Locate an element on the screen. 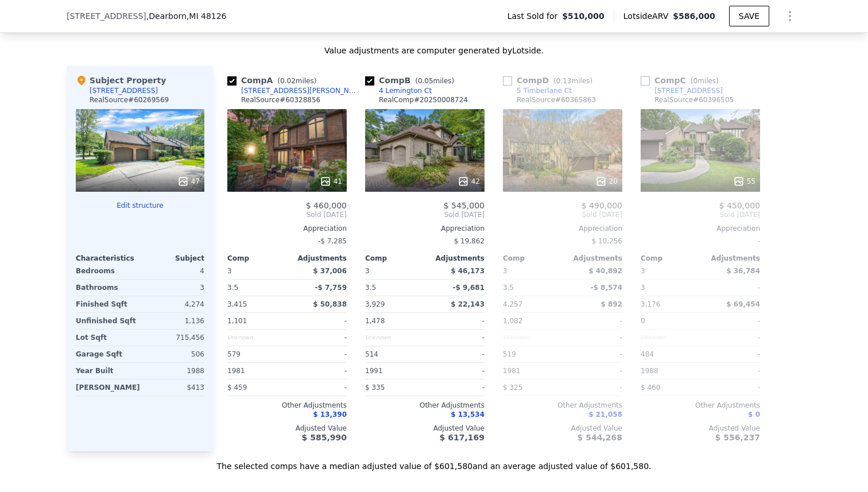 The image size is (868, 492). div: Year Built is located at coordinates (107, 371).